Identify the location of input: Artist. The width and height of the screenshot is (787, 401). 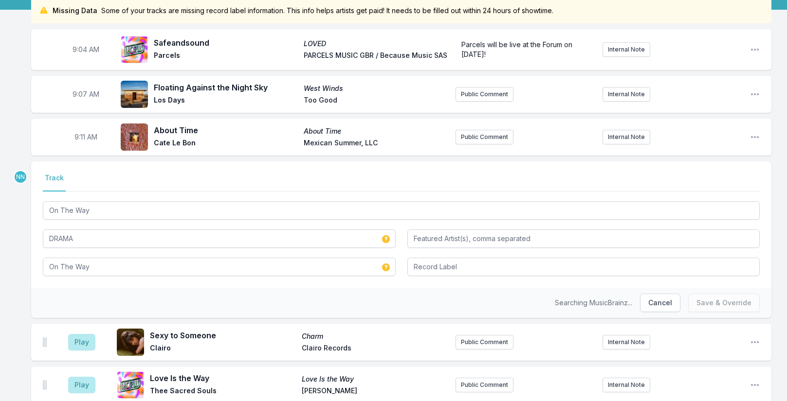
(219, 239).